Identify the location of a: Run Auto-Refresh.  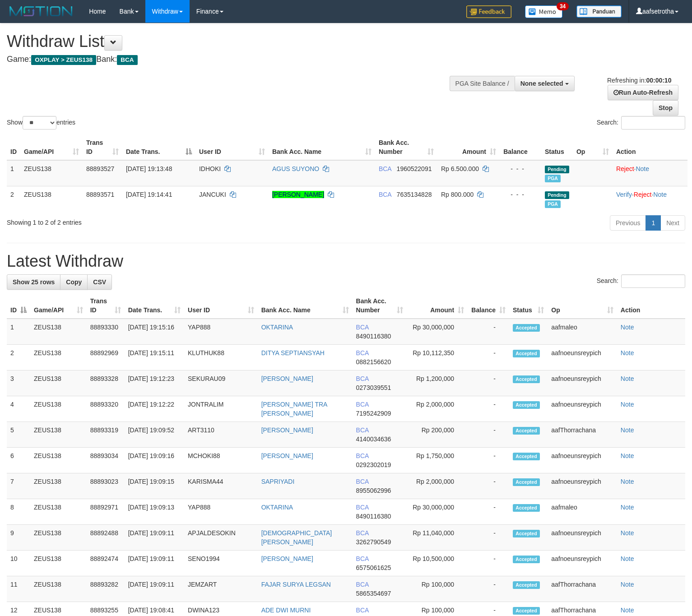
(643, 92).